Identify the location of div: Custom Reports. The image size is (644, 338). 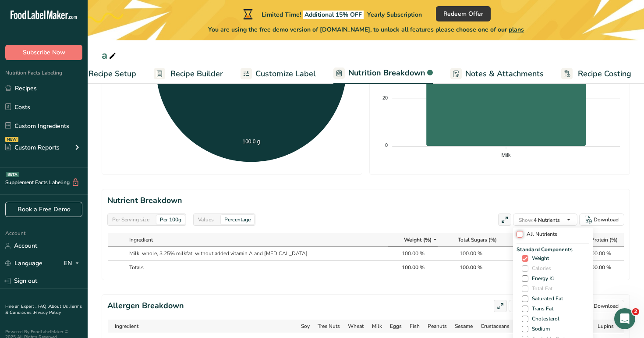
(33, 147).